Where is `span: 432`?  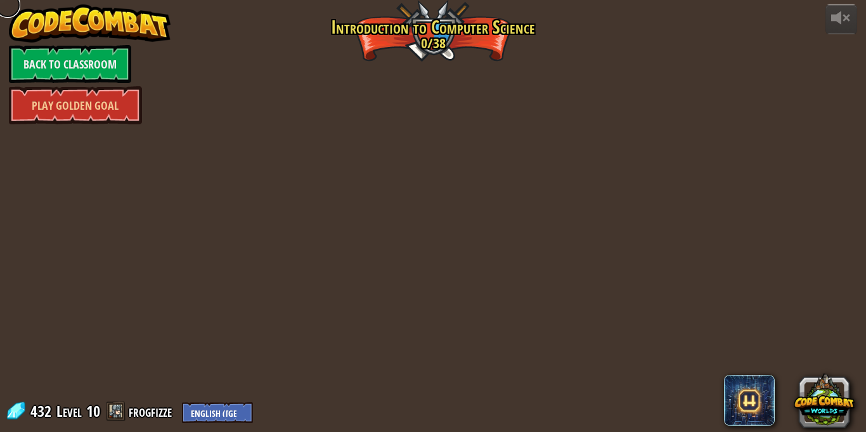
span: 432 is located at coordinates (42, 411).